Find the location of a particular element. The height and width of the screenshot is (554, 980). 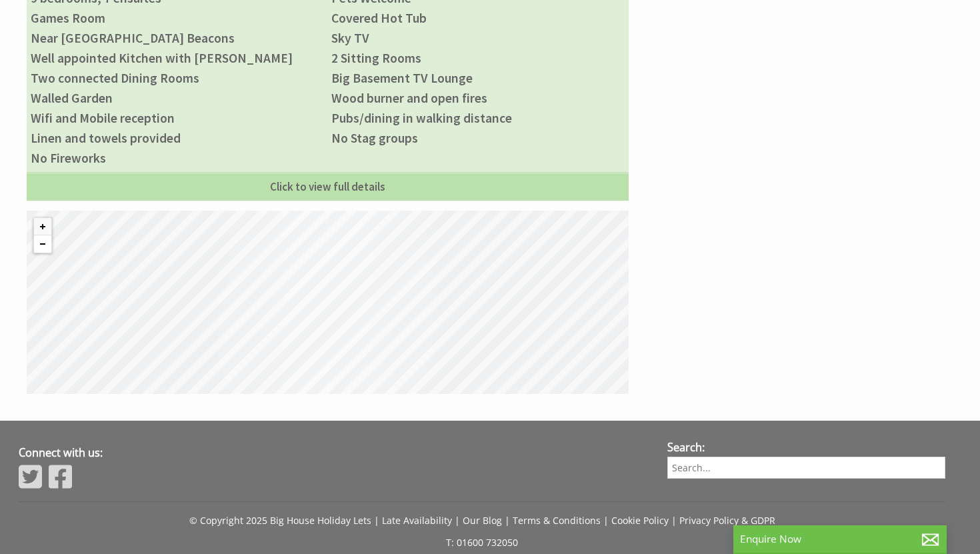

img: Twitter is located at coordinates (30, 477).